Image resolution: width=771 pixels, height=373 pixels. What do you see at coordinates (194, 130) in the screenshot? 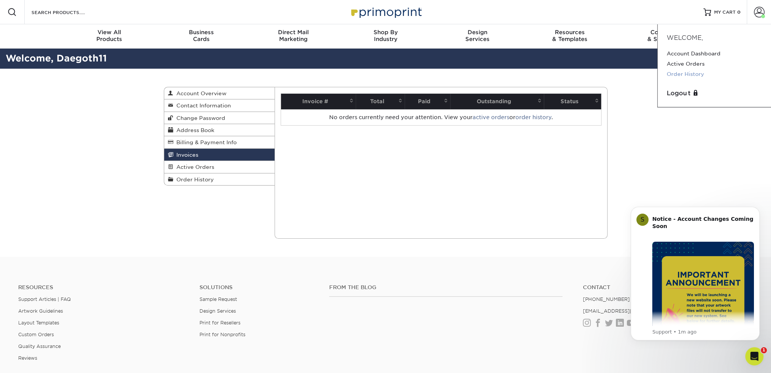
I see `span: Address Book` at bounding box center [194, 130].